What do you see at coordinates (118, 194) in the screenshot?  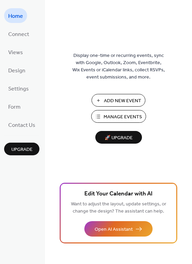 I see `span: Edit Your Calendar with AI` at bounding box center [118, 194].